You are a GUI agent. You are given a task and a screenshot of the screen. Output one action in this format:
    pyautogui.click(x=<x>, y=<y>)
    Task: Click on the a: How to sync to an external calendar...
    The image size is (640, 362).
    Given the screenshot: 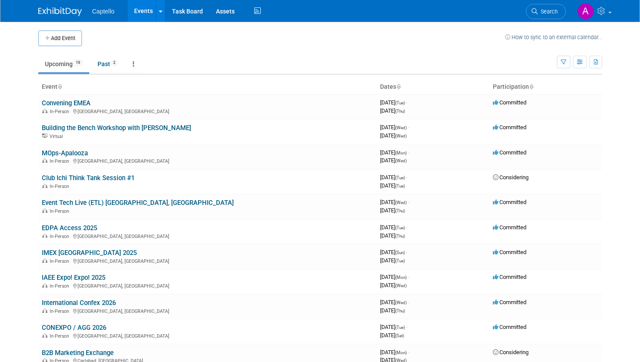 What is the action you would take?
    pyautogui.click(x=553, y=37)
    